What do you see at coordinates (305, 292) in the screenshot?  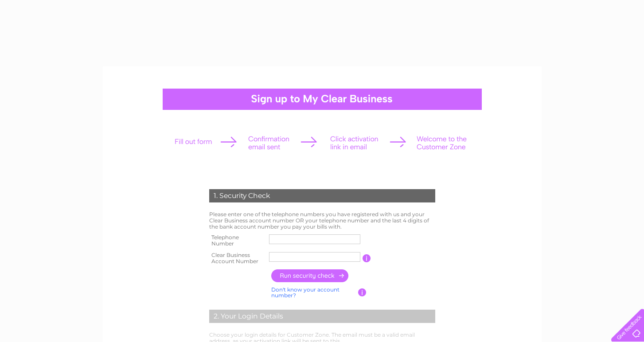 I see `a: Don't know your account number?` at bounding box center [305, 292].